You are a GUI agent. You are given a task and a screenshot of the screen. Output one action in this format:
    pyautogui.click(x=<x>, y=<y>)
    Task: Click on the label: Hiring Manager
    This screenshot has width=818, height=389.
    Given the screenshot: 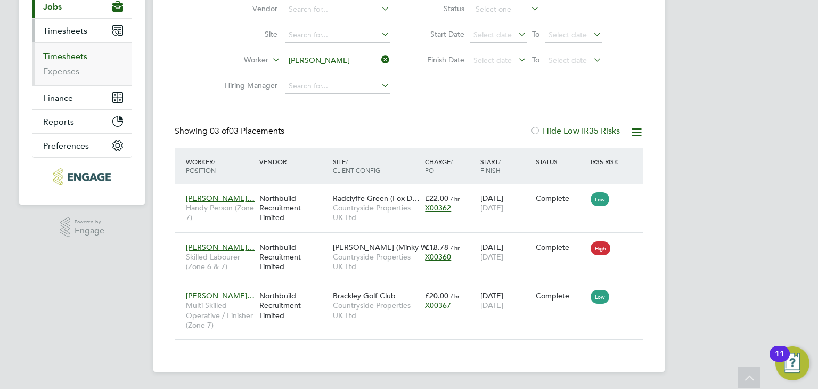 What is the action you would take?
    pyautogui.click(x=247, y=85)
    